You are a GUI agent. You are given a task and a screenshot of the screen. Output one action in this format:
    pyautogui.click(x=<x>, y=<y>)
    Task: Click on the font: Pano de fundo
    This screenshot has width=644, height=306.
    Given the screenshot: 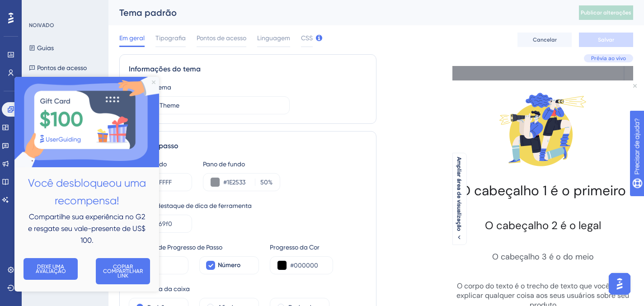 What is the action you would take?
    pyautogui.click(x=224, y=164)
    